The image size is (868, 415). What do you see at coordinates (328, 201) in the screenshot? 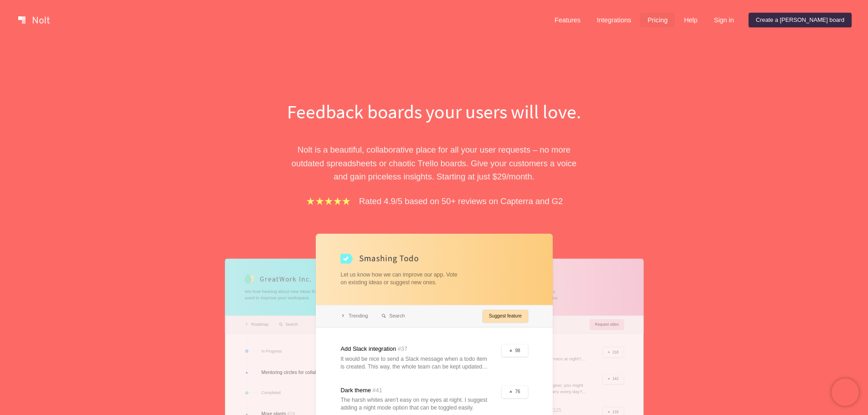
I see `img: stars.b067e34983.png` at bounding box center [328, 201].